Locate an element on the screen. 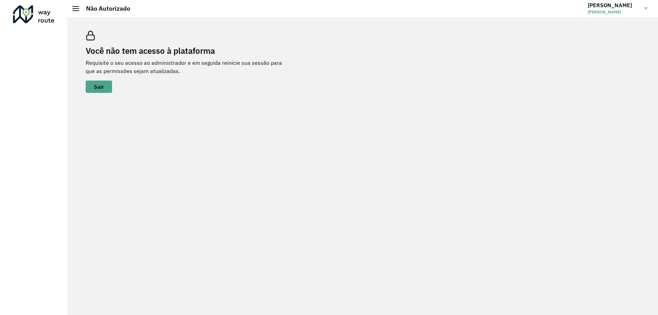 Image resolution: width=658 pixels, height=315 pixels. p: Requisite o seu acesso ao administrador e em seguida reinicie sua sessão para que as permissões s... is located at coordinates (188, 67).